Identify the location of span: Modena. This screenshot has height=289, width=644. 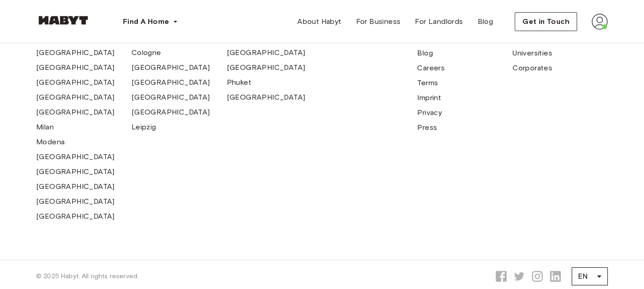
(50, 142).